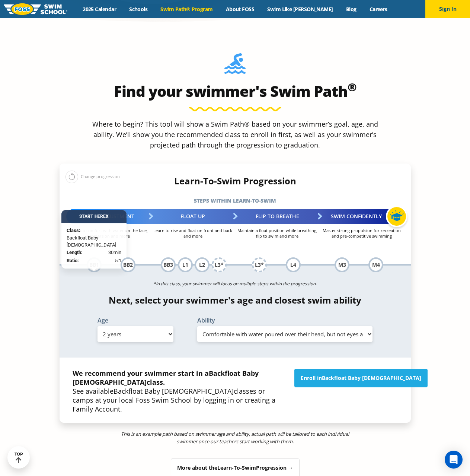  Describe the element at coordinates (293, 265) in the screenshot. I see `div: L4` at that location.